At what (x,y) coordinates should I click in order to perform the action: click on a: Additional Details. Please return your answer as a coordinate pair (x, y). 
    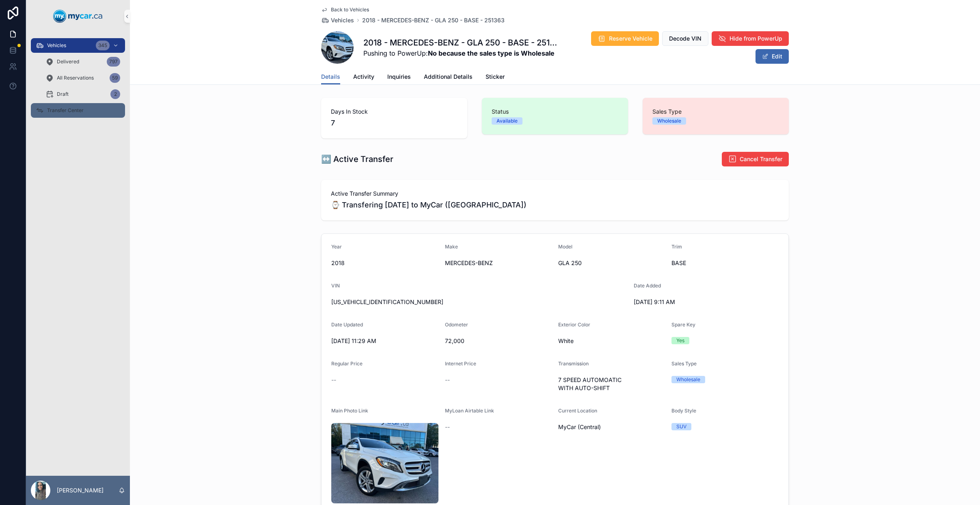
    Looking at the image, I should click on (448, 78).